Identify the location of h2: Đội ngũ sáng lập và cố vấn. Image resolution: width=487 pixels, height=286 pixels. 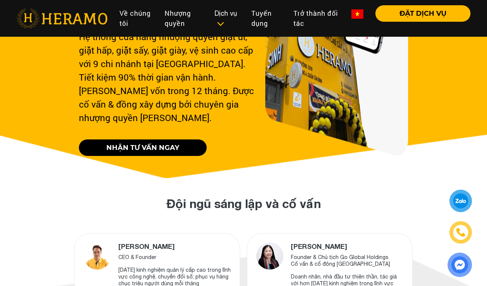
(243, 204).